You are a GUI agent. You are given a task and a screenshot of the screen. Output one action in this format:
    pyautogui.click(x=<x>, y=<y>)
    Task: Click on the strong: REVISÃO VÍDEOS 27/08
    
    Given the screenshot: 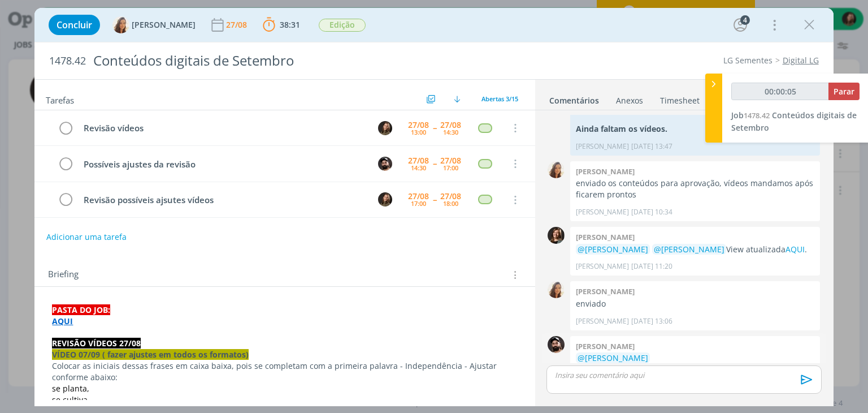 What is the action you would take?
    pyautogui.click(x=96, y=343)
    